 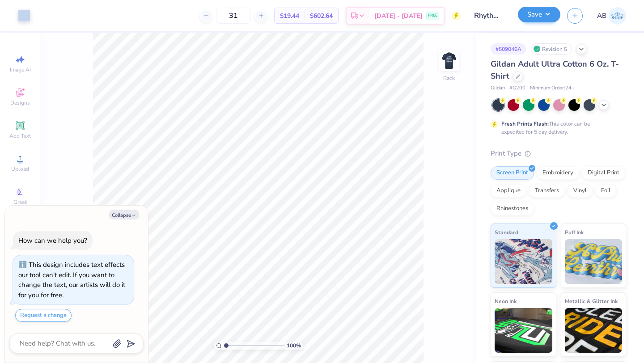 I want to click on div: This design includes text effects our tool can't edit. If you want to change the text, our artist..., so click(x=71, y=280).